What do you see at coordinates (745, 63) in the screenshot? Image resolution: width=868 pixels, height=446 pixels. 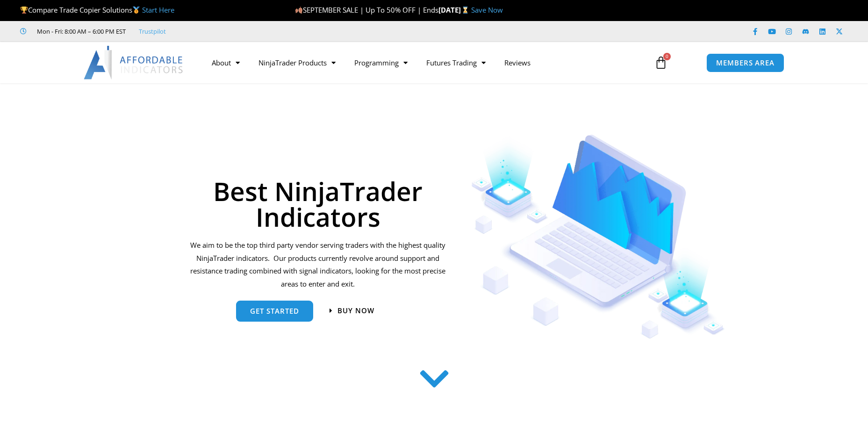 I see `a: MEMBERS AREA` at bounding box center [745, 63].